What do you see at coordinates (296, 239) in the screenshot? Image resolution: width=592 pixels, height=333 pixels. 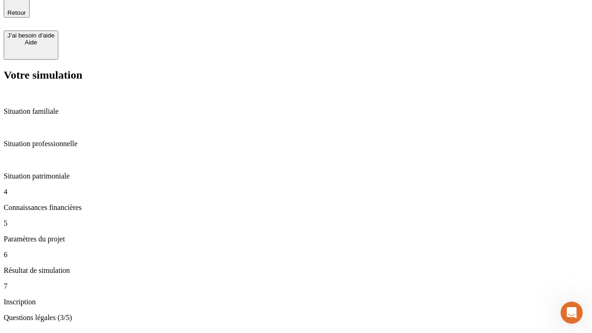 I see `p: Paramètres du projet` at bounding box center [296, 239].